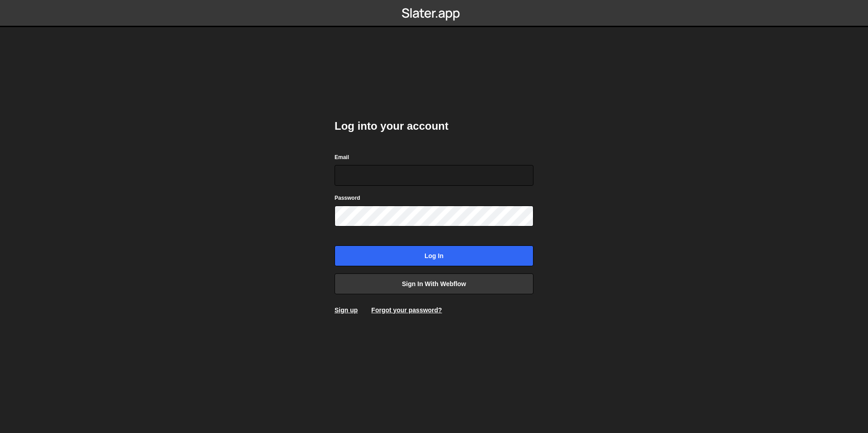 The image size is (868, 433). Describe the element at coordinates (434, 256) in the screenshot. I see `input: Log in` at that location.